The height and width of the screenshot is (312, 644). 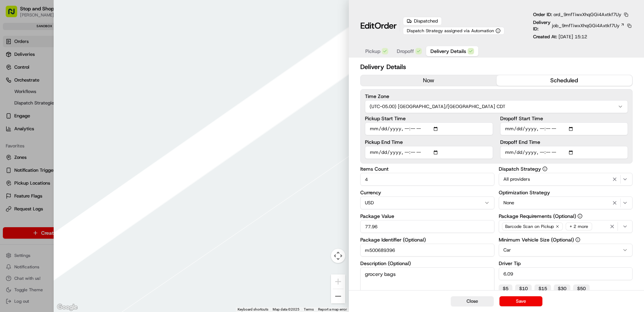 I want to click on label: Driver Tip, so click(x=566, y=263).